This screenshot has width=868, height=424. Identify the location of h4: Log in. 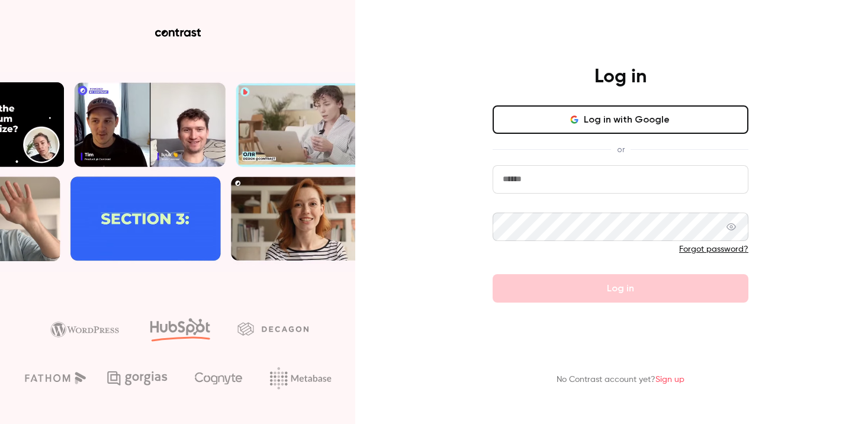
(620, 77).